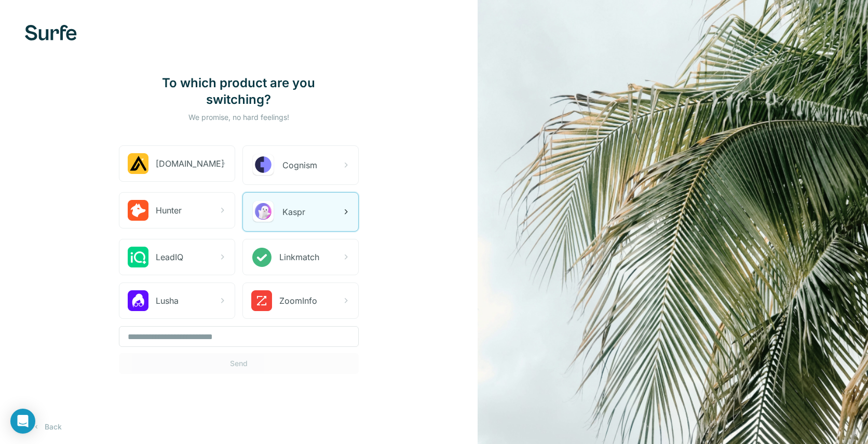 The image size is (868, 444). Describe the element at coordinates (263, 212) in the screenshot. I see `img: Kaspr Logo` at that location.